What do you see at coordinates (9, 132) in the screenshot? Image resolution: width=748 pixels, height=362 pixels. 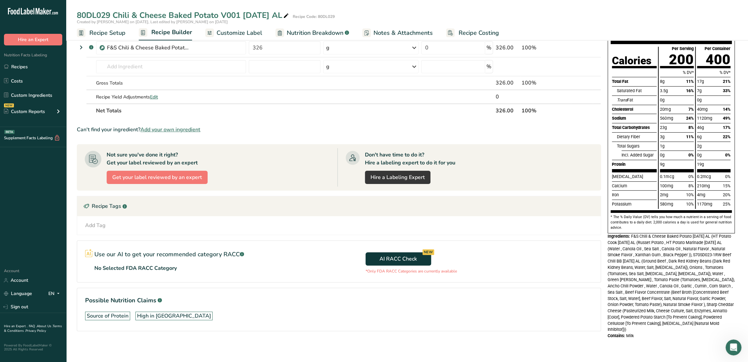 I see `div: BETA` at bounding box center [9, 132].